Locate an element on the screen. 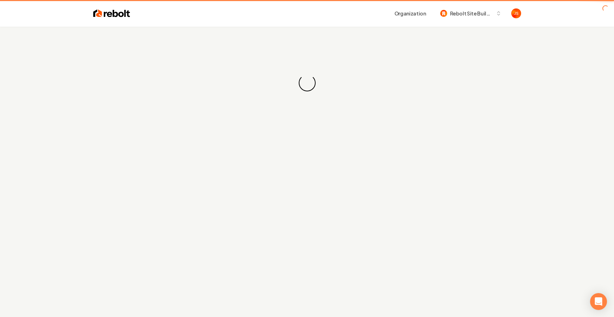 The width and height of the screenshot is (614, 317). div: Open Intercom Messenger is located at coordinates (598, 302).